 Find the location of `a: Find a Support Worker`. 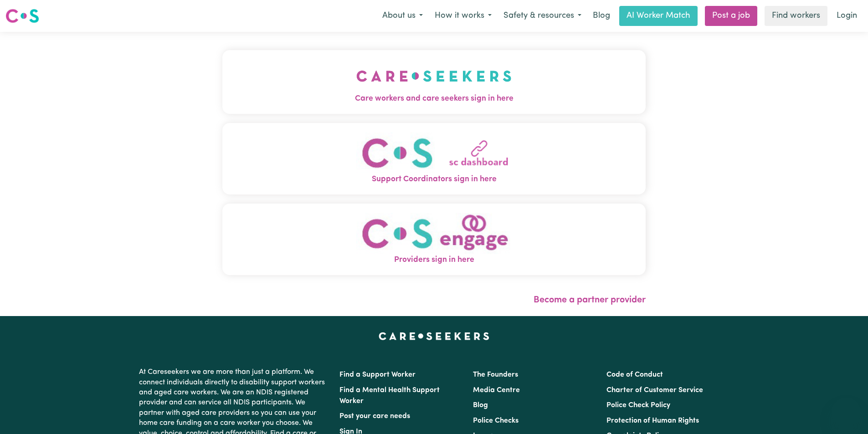

a: Find a Support Worker is located at coordinates (377, 375).